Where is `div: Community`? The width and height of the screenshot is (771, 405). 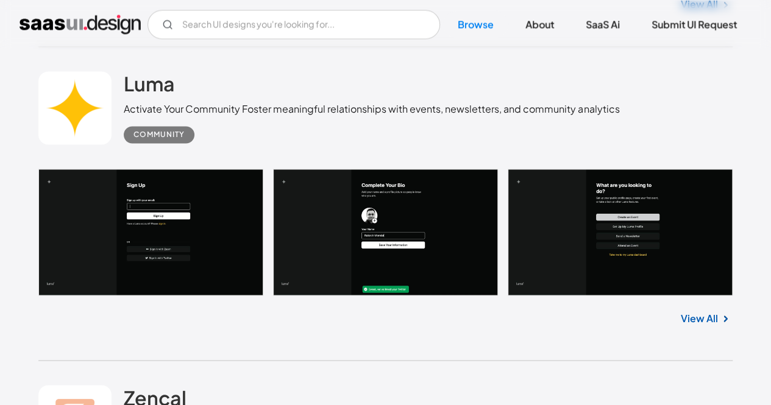
div: Community is located at coordinates (159, 135).